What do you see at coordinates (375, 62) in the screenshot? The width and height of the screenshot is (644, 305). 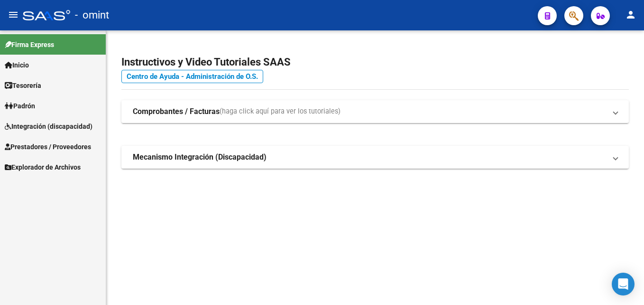 I see `h2: Instructivos y Video Tutoriales SAAS` at bounding box center [375, 62].